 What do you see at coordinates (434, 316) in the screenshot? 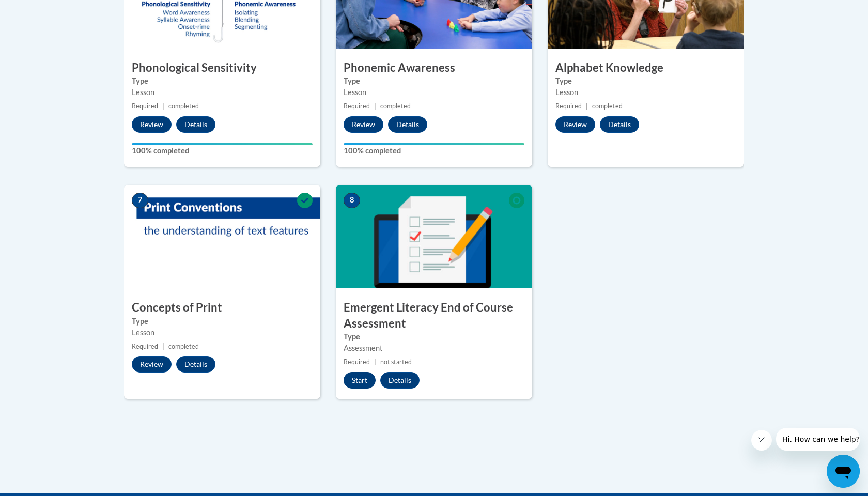
I see `h3: Emergent Literacy End of Course Assessment` at bounding box center [434, 316].